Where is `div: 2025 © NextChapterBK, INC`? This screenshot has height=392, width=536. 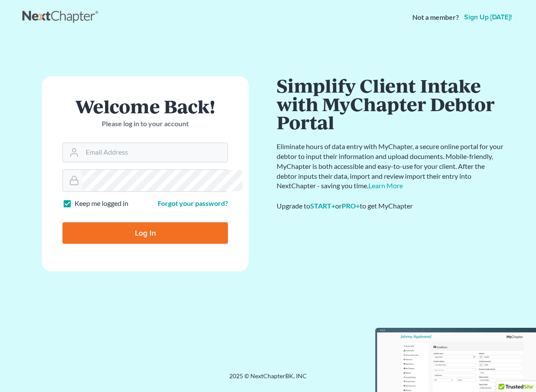 div: 2025 © NextChapterBK, INC is located at coordinates (268, 380).